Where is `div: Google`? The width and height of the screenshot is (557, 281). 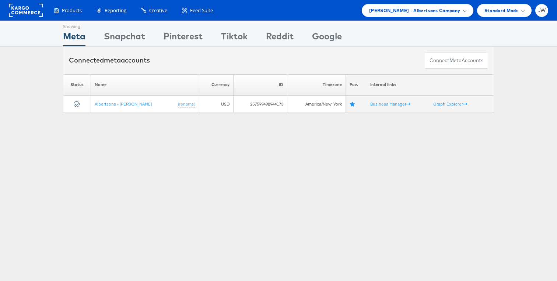 div: Google is located at coordinates (327, 38).